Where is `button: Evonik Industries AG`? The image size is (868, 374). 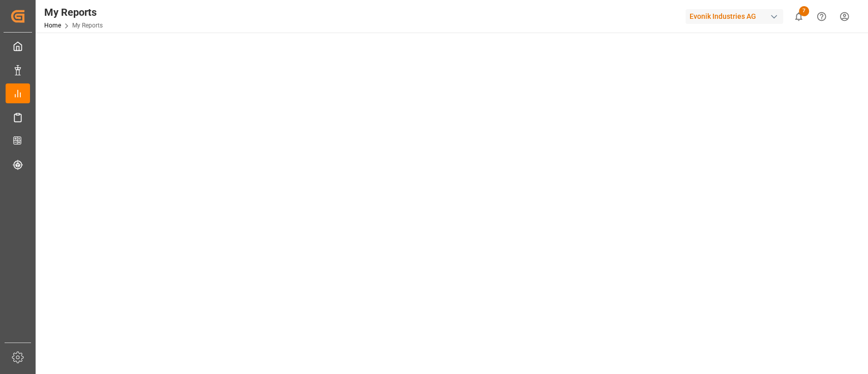 button: Evonik Industries AG is located at coordinates (736, 16).